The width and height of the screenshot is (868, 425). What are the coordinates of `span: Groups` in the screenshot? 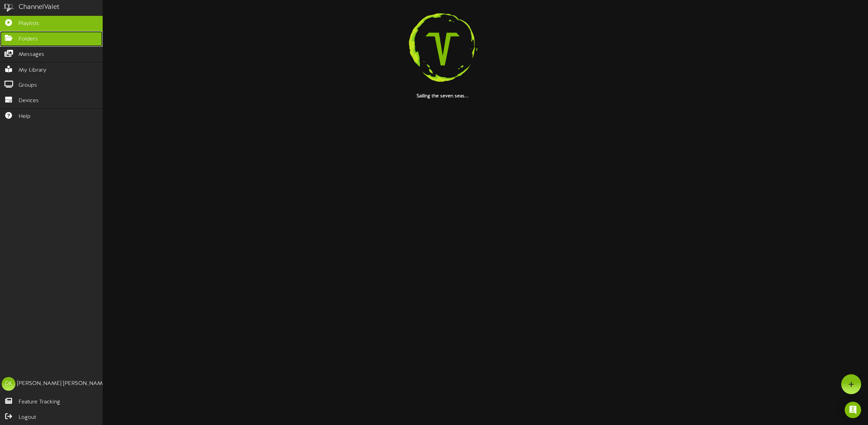 It's located at (28, 86).